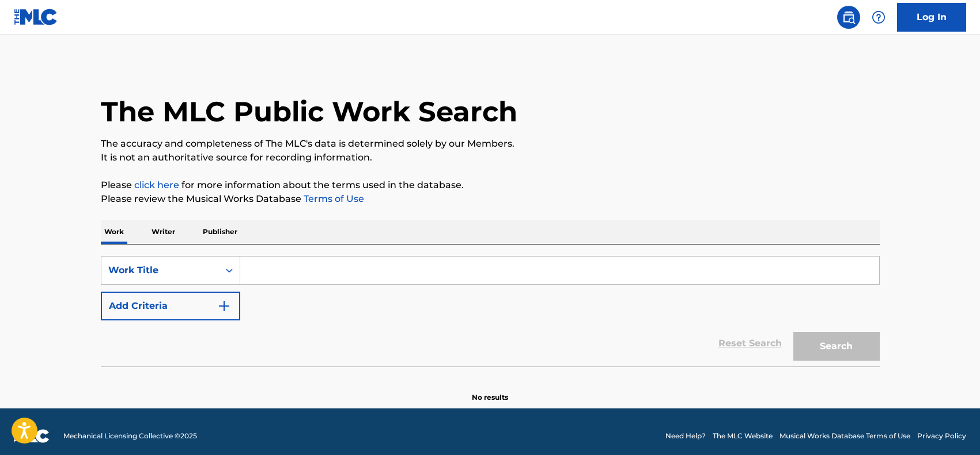 This screenshot has height=455, width=980. What do you see at coordinates (941, 436) in the screenshot?
I see `a: Privacy Policy` at bounding box center [941, 436].